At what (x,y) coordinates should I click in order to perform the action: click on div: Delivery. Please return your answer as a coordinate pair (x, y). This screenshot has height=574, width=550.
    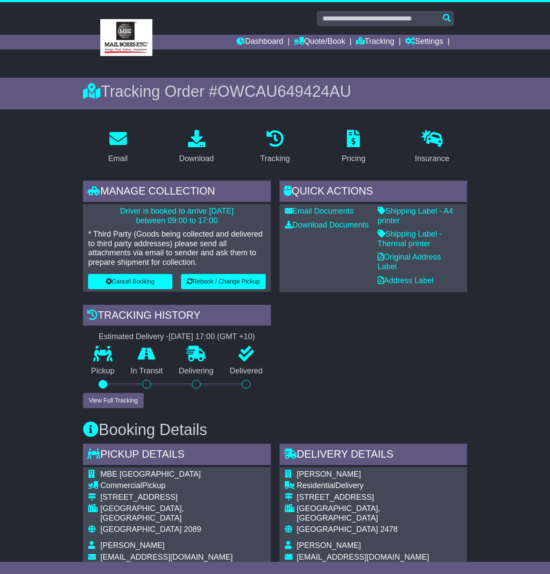
    Looking at the image, I should click on (379, 486).